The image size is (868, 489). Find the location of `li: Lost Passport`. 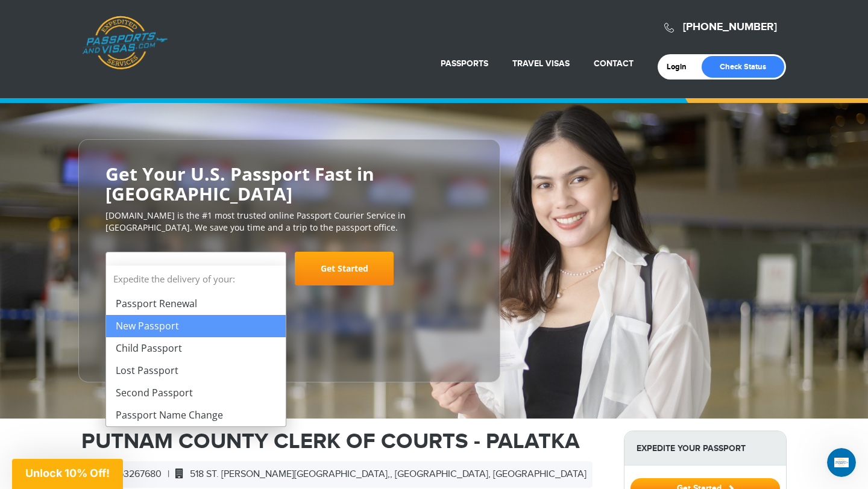

li: Lost Passport is located at coordinates (196, 371).